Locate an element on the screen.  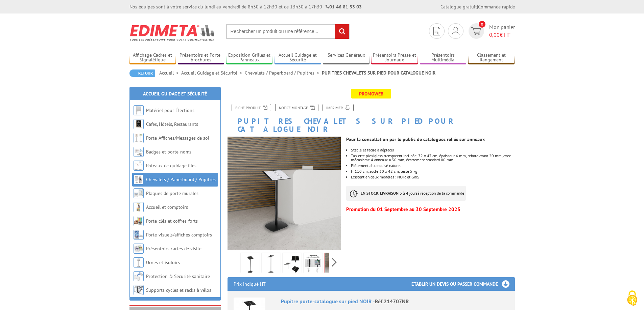
li: PUPITRES CHEVALETS SUR PIED POUR CATALOGUE NOIR is located at coordinates (378, 73).